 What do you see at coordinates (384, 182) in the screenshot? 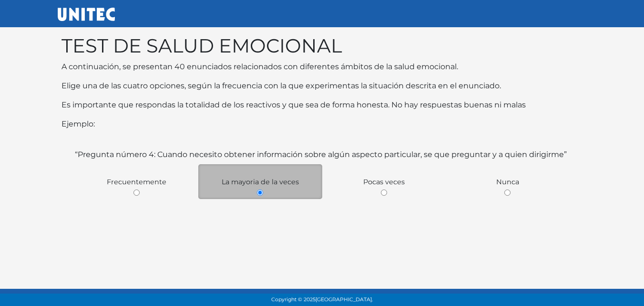
I see `span: Pocas veces` at bounding box center [384, 182].